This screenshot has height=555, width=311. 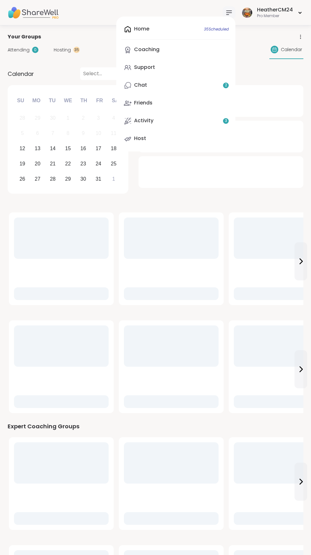 I want to click on a: Coaching, so click(x=176, y=50).